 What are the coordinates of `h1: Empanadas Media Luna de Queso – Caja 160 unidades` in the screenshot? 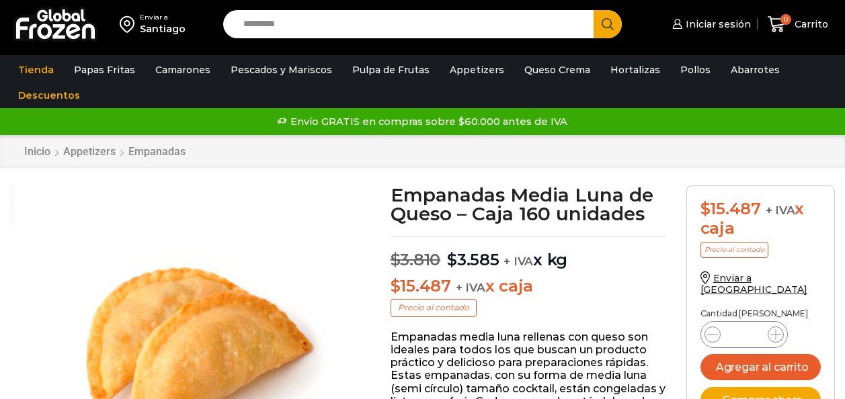 It's located at (528, 204).